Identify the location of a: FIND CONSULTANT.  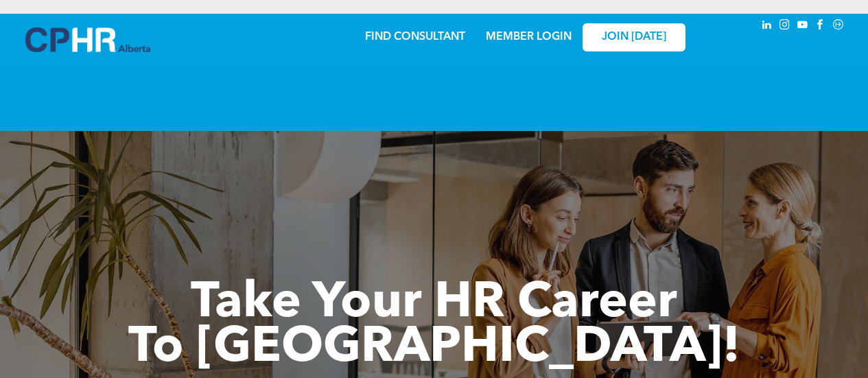
(415, 37).